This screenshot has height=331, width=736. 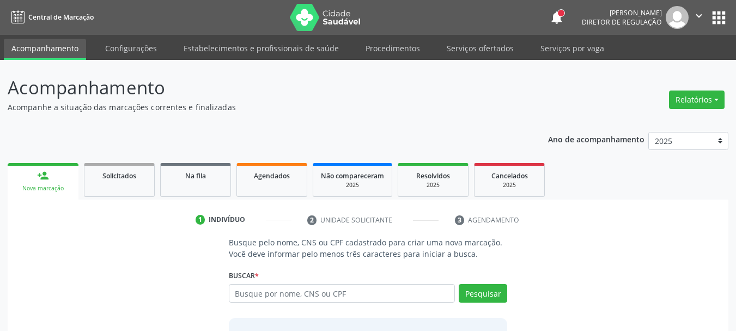 What do you see at coordinates (433, 176) in the screenshot?
I see `span: Resolvidos` at bounding box center [433, 176].